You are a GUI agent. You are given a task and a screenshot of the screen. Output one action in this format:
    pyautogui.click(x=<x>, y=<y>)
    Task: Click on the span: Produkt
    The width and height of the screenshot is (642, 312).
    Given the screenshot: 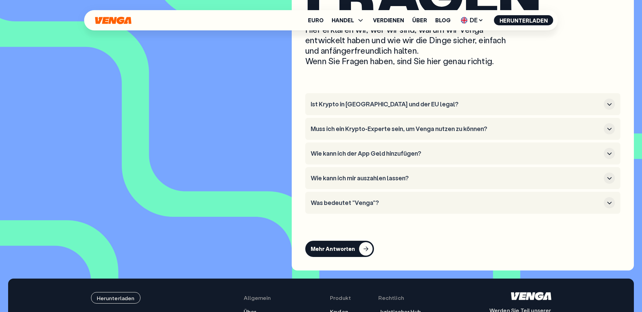 What is the action you would take?
    pyautogui.click(x=340, y=298)
    